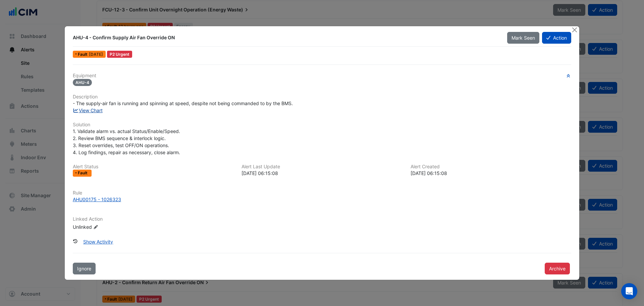  Describe the element at coordinates (557, 268) in the screenshot. I see `button: Archive` at that location.